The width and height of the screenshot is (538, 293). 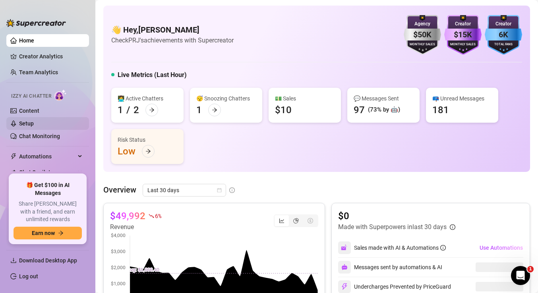 What do you see at coordinates (151, 216) in the screenshot?
I see `span: fall` at bounding box center [151, 216].